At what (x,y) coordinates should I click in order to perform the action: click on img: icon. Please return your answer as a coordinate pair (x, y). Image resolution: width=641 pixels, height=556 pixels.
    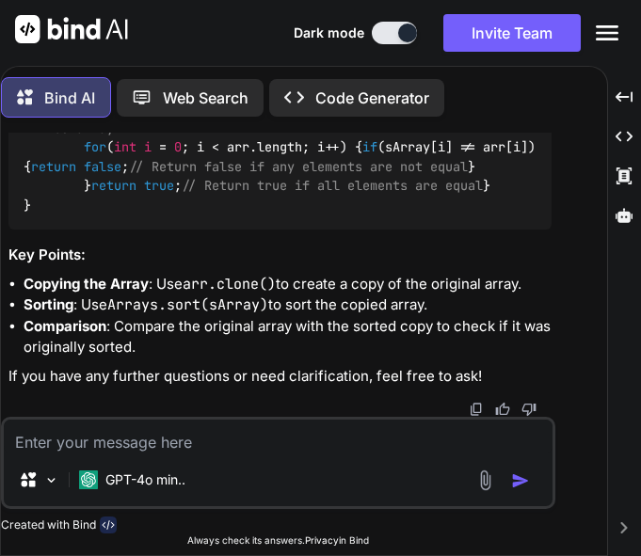
    Looking at the image, I should click on (520, 481).